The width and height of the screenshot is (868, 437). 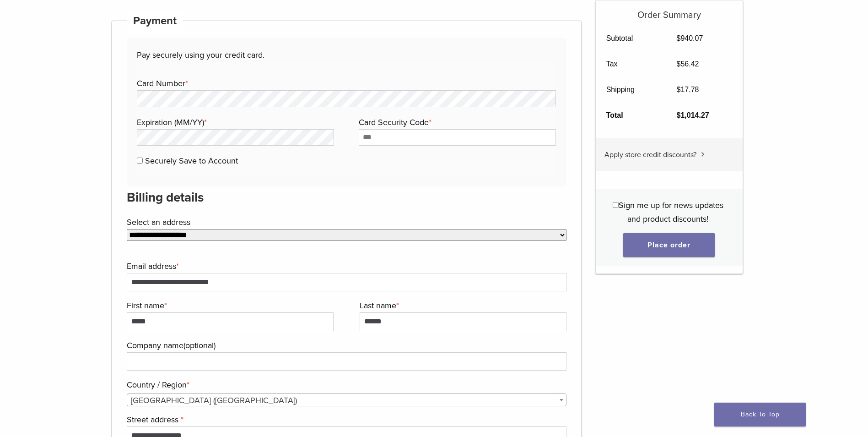 I want to click on h5: Order Summary, so click(x=669, y=11).